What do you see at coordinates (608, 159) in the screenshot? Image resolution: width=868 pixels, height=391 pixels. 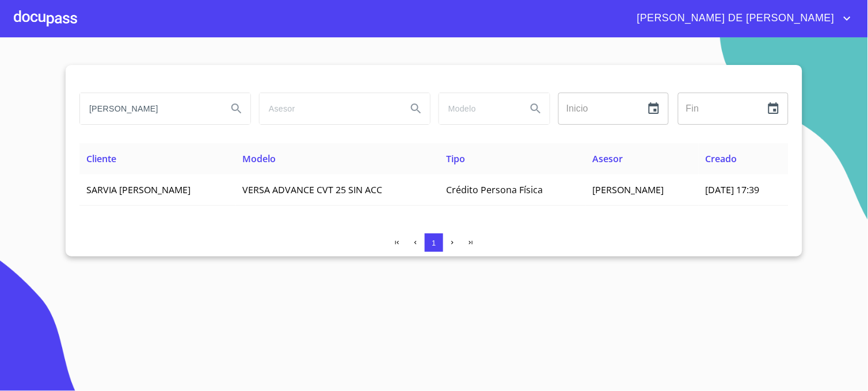 I see `span: Asesor` at bounding box center [608, 159].